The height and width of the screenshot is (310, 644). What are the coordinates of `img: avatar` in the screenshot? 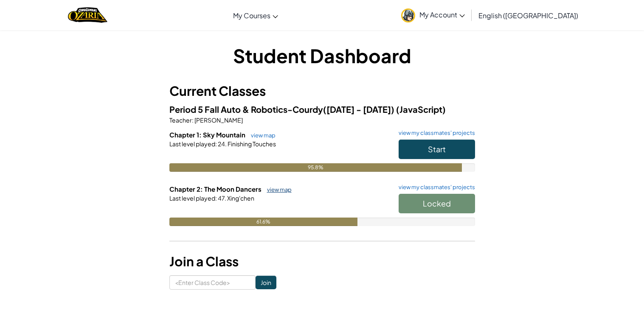 It's located at (408, 15).